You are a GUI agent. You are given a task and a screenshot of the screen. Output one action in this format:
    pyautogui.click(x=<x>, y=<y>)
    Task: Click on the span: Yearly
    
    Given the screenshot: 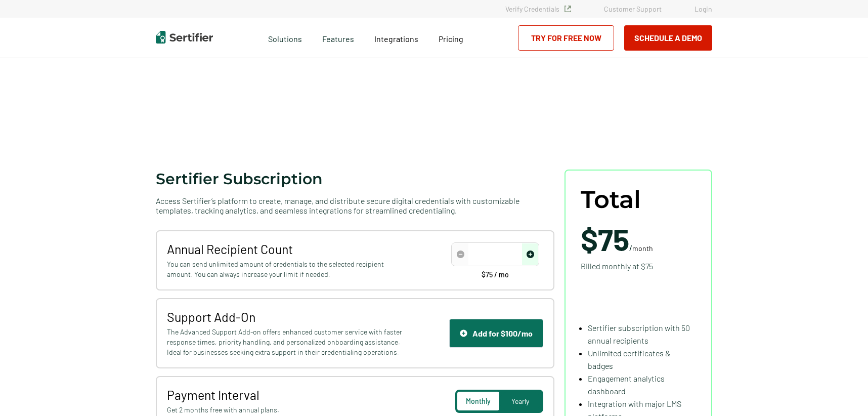 What is the action you would take?
    pyautogui.click(x=520, y=401)
    